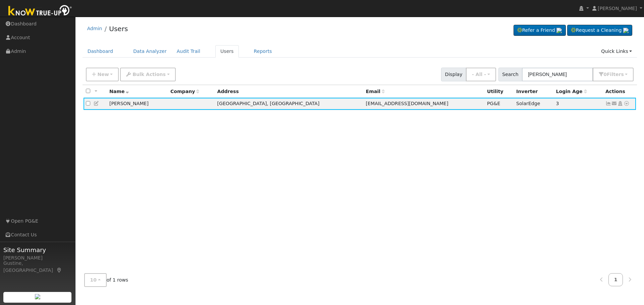 This screenshot has height=305, width=644. What do you see at coordinates (510, 75) in the screenshot?
I see `span: Search` at bounding box center [510, 75].